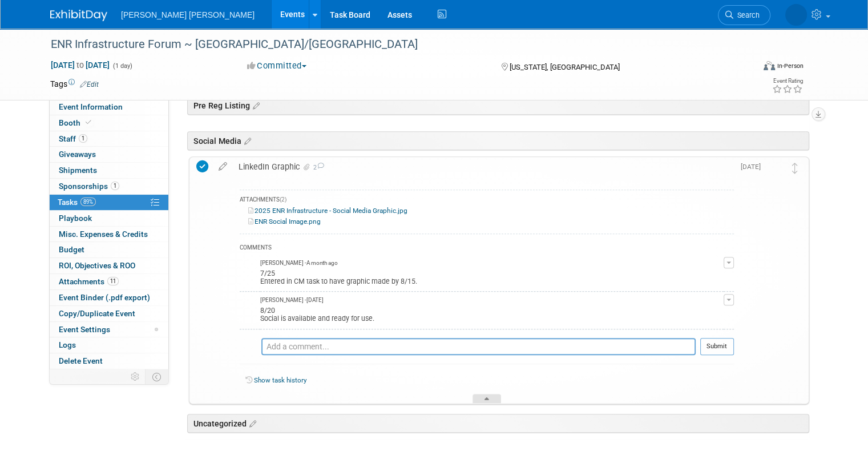 The width and height of the screenshot is (868, 451). I want to click on span: Staff, so click(73, 138).